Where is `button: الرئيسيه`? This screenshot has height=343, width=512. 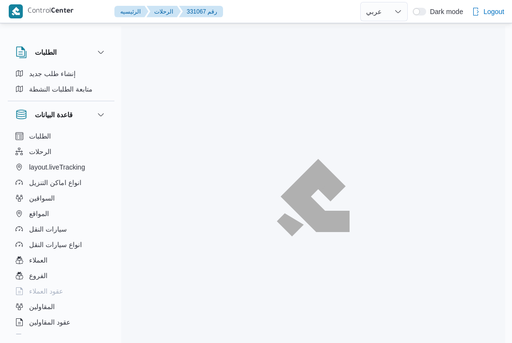 button: الرئيسيه is located at coordinates (131, 12).